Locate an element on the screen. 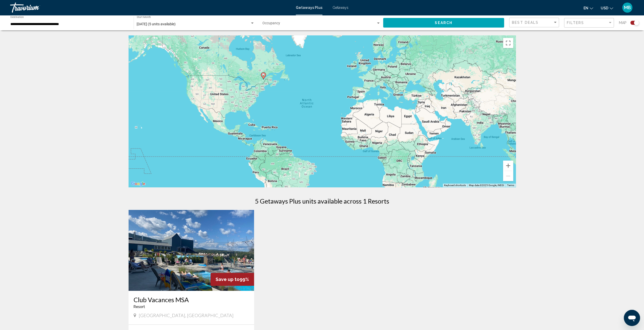 This screenshot has width=644, height=330. span: en is located at coordinates (586, 8).